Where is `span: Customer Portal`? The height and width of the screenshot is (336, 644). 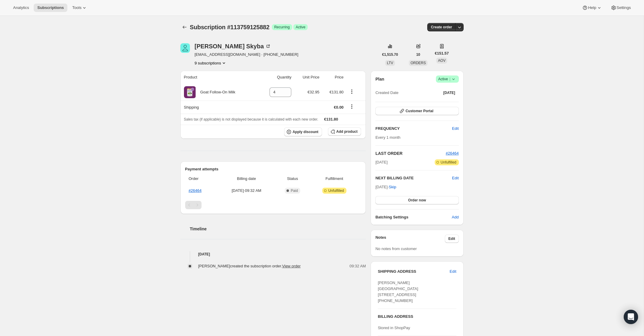
span: Customer Portal is located at coordinates (419, 111).